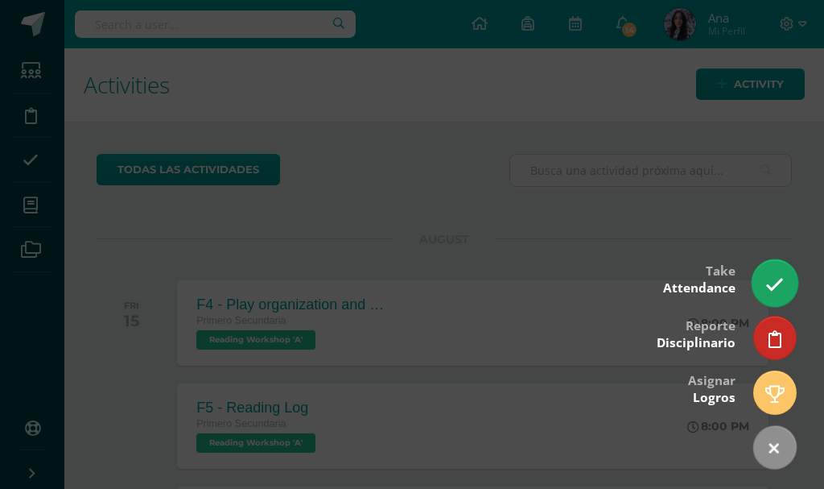 The image size is (824, 489). I want to click on div: Reporte, so click(696, 332).